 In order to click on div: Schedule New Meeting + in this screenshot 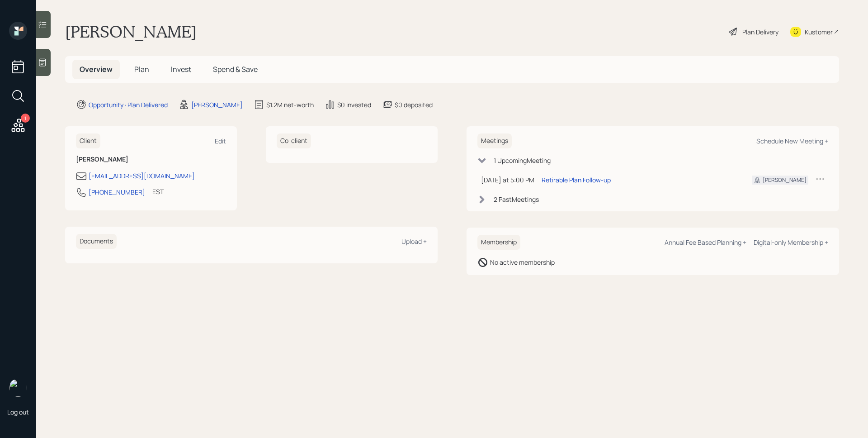, I will do `click(792, 141)`.